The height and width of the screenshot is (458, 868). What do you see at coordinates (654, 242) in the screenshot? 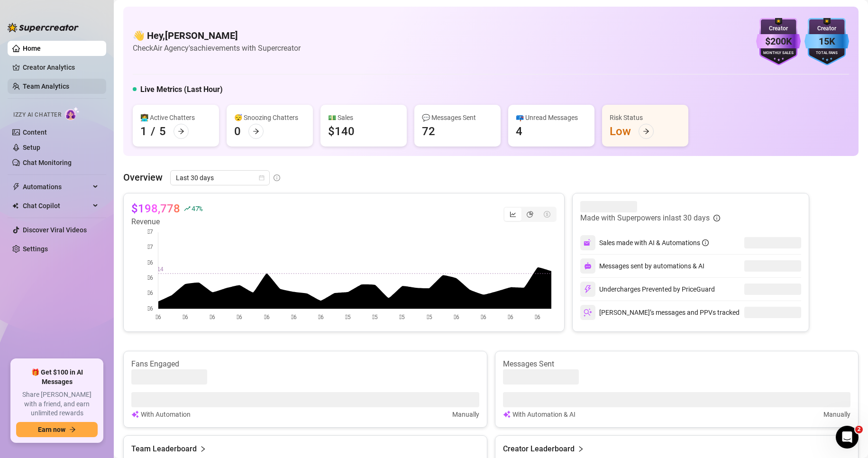
I see `div: Sales made with AI & Automations` at bounding box center [654, 242].